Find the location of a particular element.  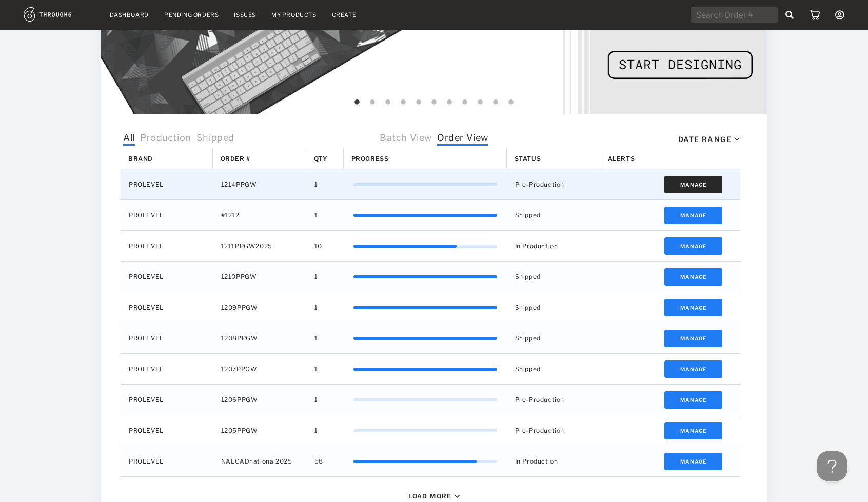

div: 1214PPGW is located at coordinates (260, 185).